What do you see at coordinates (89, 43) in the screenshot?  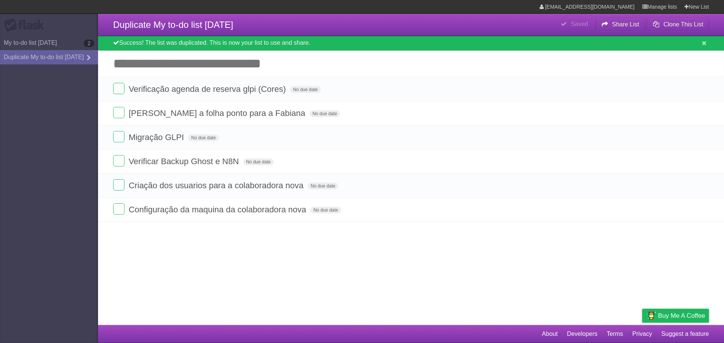 I see `b: 2` at bounding box center [89, 43].